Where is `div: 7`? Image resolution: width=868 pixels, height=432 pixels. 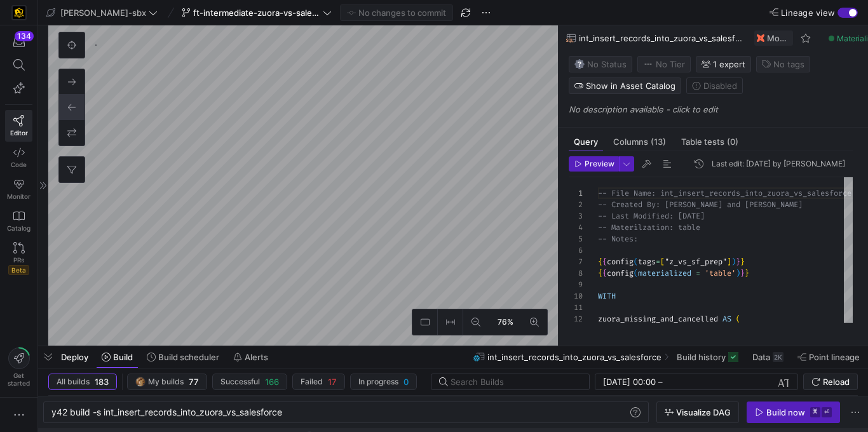
div: 7 is located at coordinates (575, 262).